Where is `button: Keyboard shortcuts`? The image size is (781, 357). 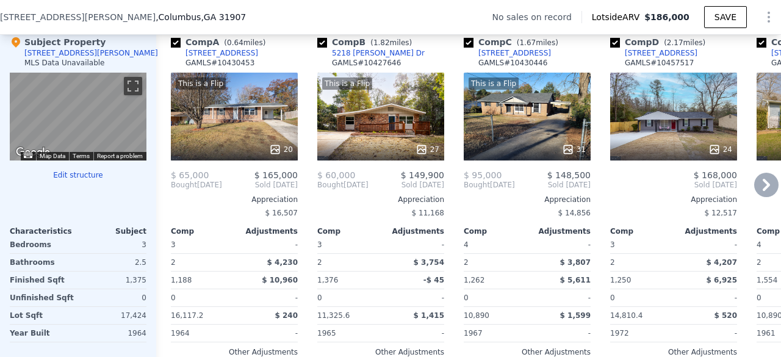
button: Keyboard shortcuts is located at coordinates (28, 155).